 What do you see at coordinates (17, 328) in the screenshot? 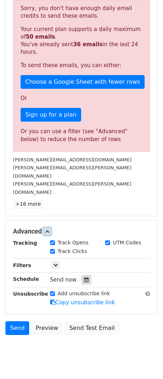
I see `a: Send` at bounding box center [17, 328].